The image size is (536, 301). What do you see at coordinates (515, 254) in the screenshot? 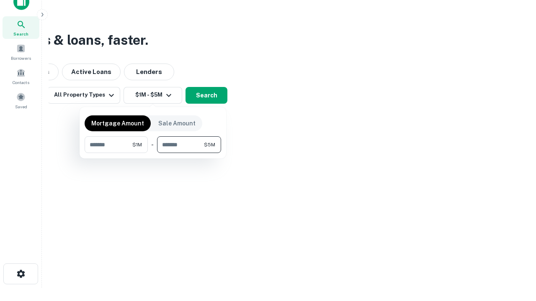
I see `div: Chat Widget` at bounding box center [515, 254].